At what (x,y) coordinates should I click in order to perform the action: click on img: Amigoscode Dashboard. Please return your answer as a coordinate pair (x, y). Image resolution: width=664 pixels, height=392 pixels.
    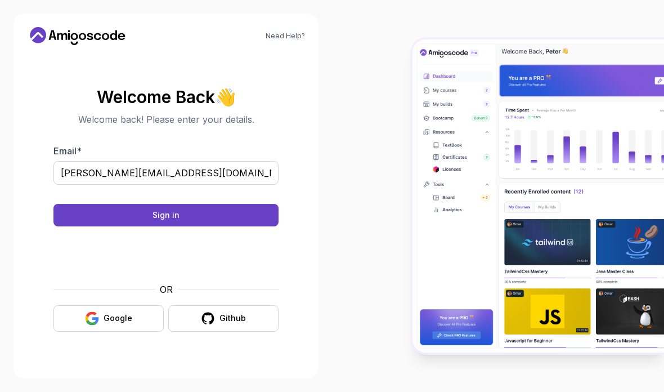
    Looking at the image, I should click on (538, 196).